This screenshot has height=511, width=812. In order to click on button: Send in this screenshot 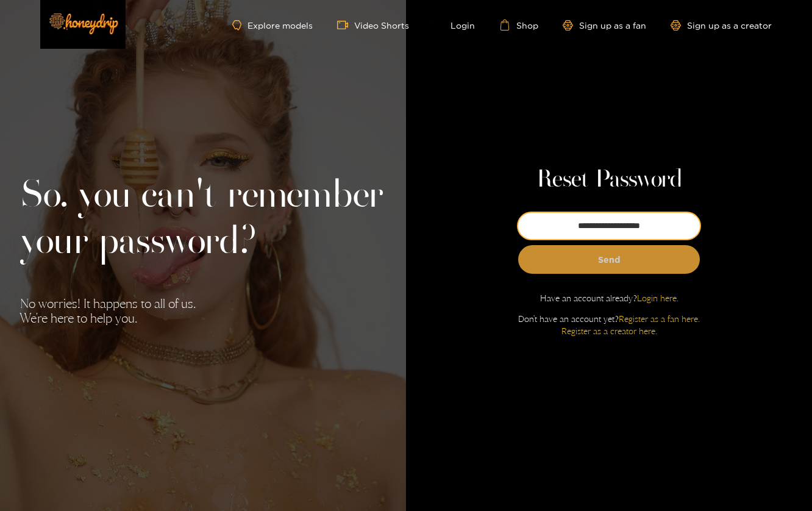, I will do `click(609, 259)`.